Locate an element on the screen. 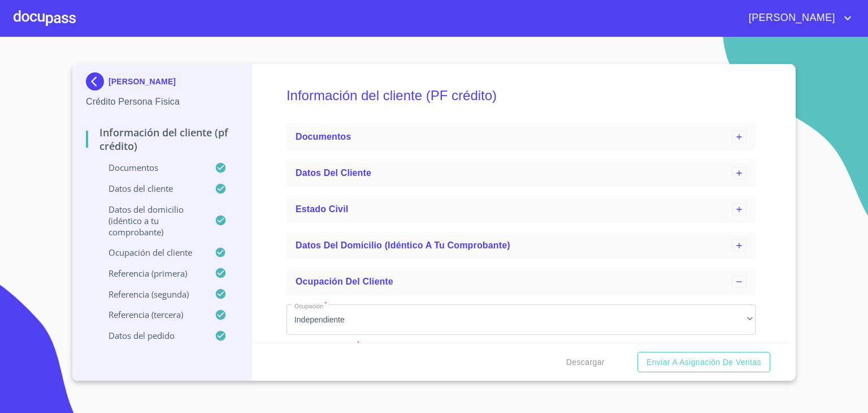  span: Datos del cliente is located at coordinates (333, 172).